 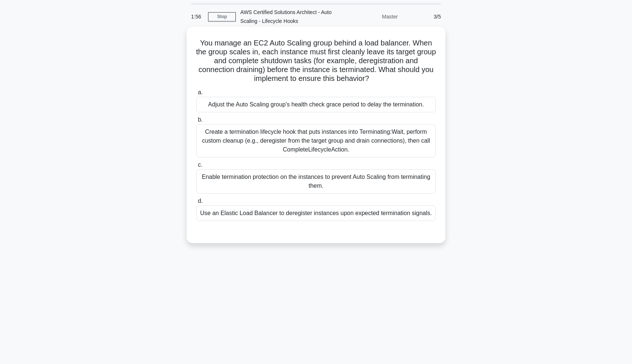 I want to click on span: a., so click(x=200, y=92).